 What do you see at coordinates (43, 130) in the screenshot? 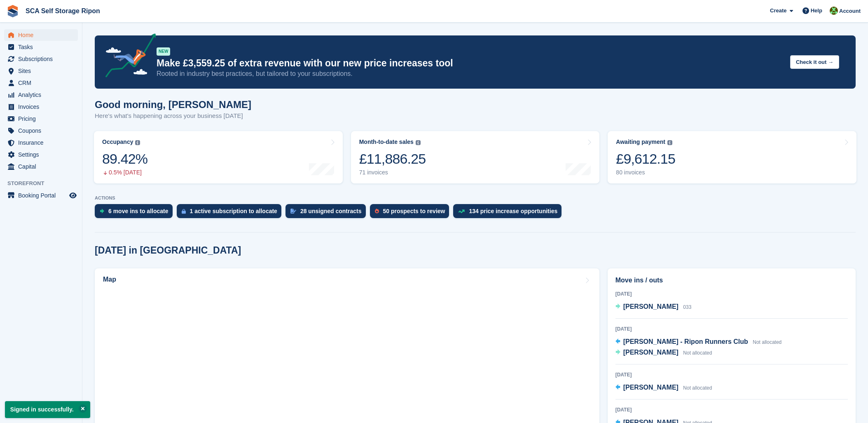
I see `span: Coupons` at bounding box center [43, 130].